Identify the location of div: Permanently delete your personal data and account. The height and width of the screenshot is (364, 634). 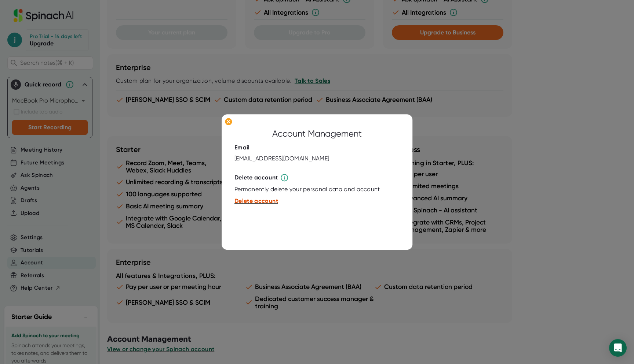
(307, 189).